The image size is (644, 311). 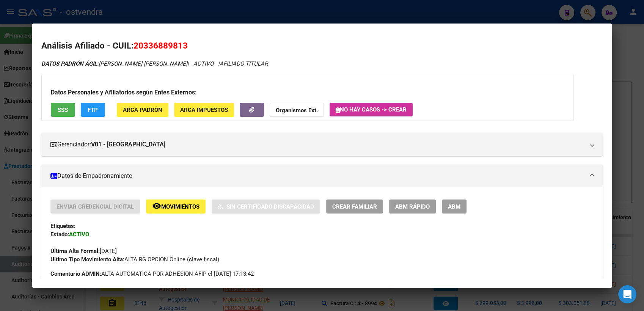 What do you see at coordinates (628, 295) in the screenshot?
I see `div: Open Intercom Messenger` at bounding box center [628, 295].